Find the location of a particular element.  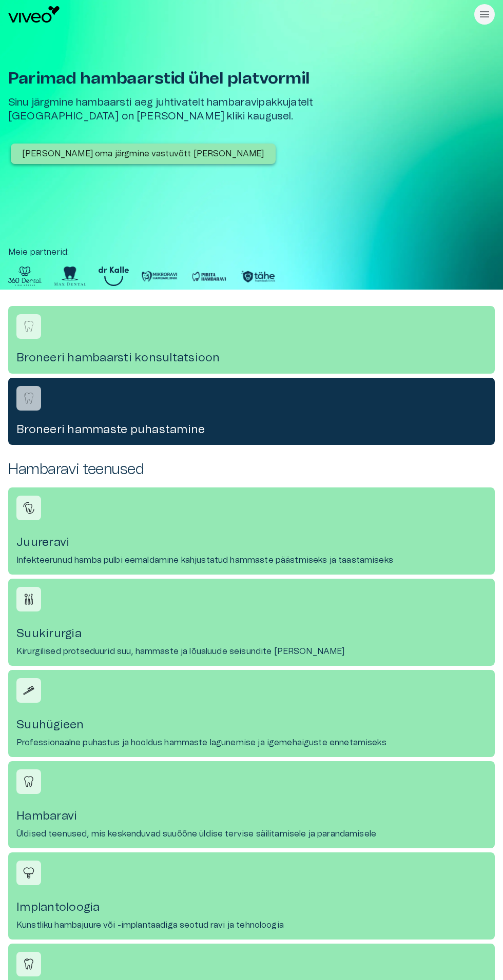

img: Suukirurgia icon is located at coordinates (28, 599).